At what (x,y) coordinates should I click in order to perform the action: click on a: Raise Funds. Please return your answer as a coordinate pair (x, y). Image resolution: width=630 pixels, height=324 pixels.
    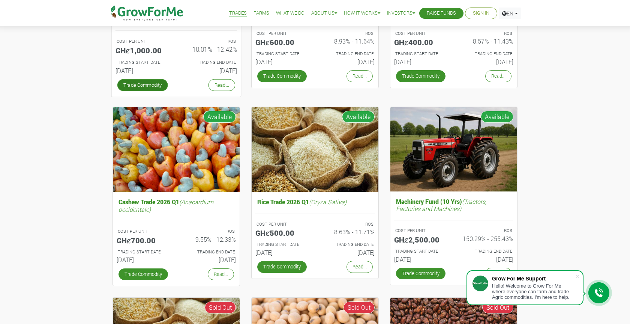
    Looking at the image, I should click on (441, 13).